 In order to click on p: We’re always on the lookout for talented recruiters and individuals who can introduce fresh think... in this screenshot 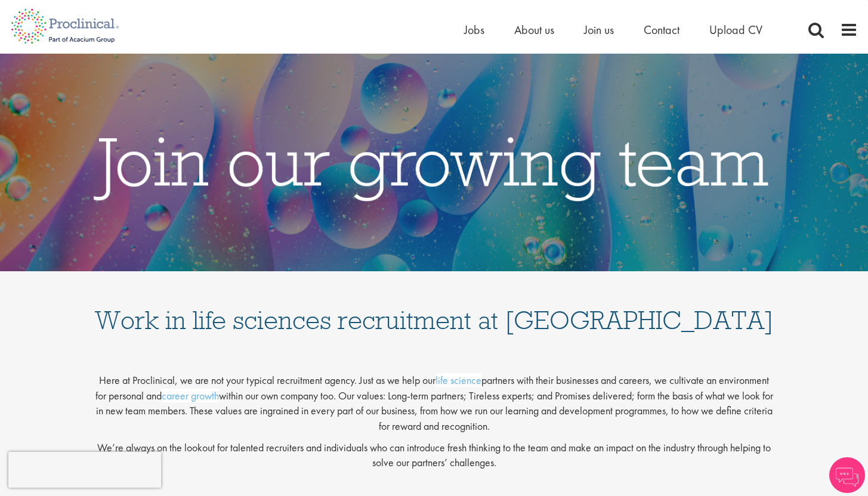, I will do `click(435, 455)`.